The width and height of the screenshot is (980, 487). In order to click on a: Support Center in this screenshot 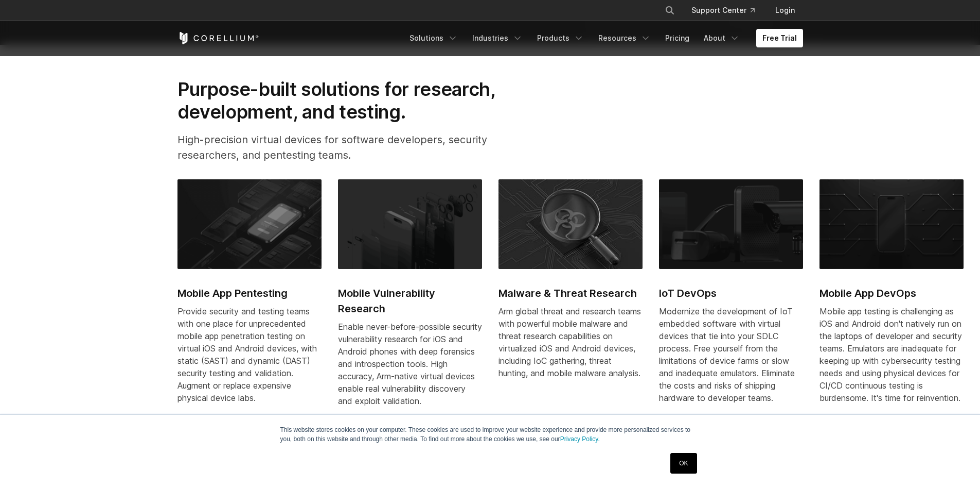, I will do `click(723, 10)`.